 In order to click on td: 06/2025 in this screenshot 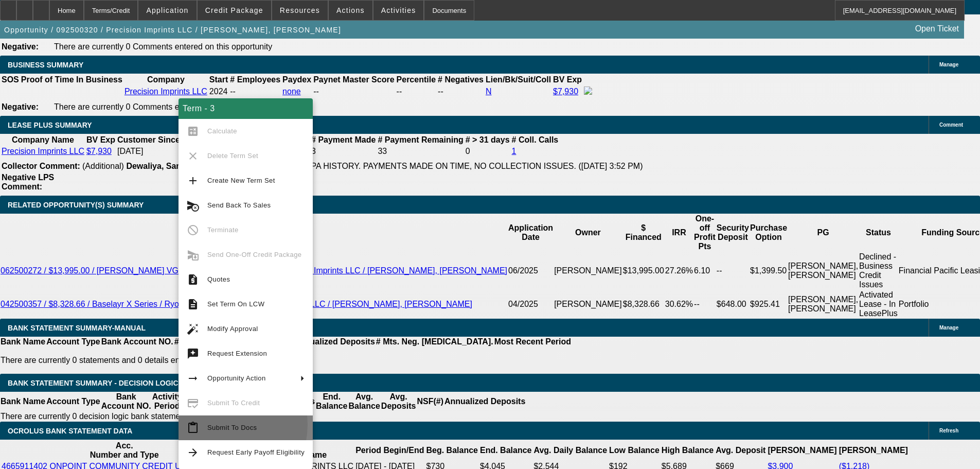, I will do `click(531, 271)`.